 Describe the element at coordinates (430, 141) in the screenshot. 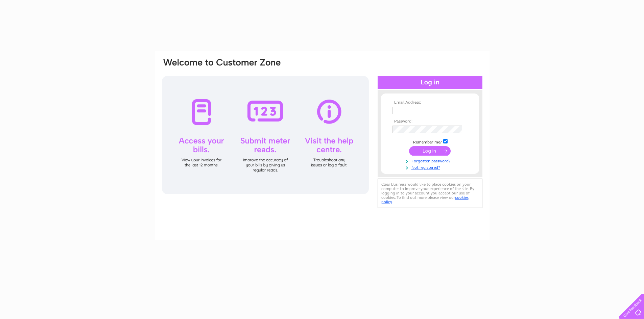

I see `td: Remember me?` at that location.